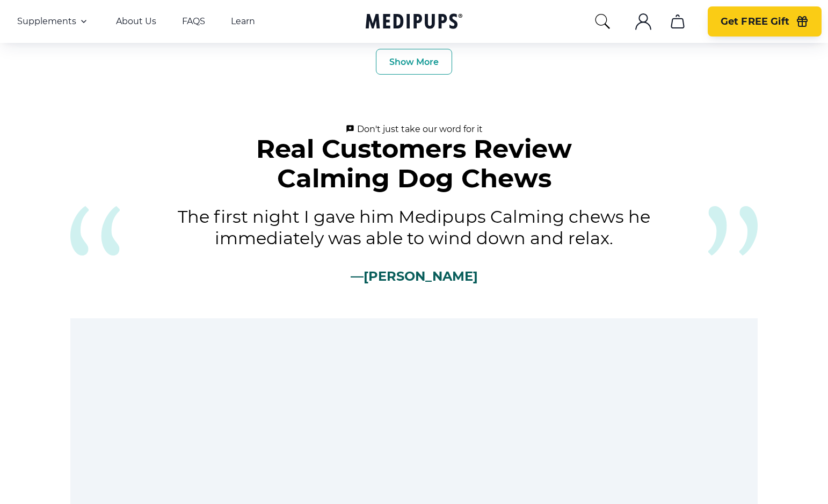 This screenshot has height=504, width=828. What do you see at coordinates (243, 21) in the screenshot?
I see `a: Learn` at bounding box center [243, 21].